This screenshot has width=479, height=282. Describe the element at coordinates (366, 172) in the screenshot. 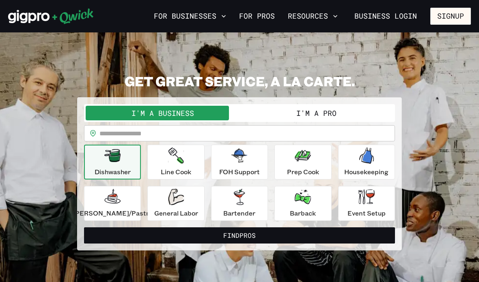

I see `p: Housekeeping` at that location.